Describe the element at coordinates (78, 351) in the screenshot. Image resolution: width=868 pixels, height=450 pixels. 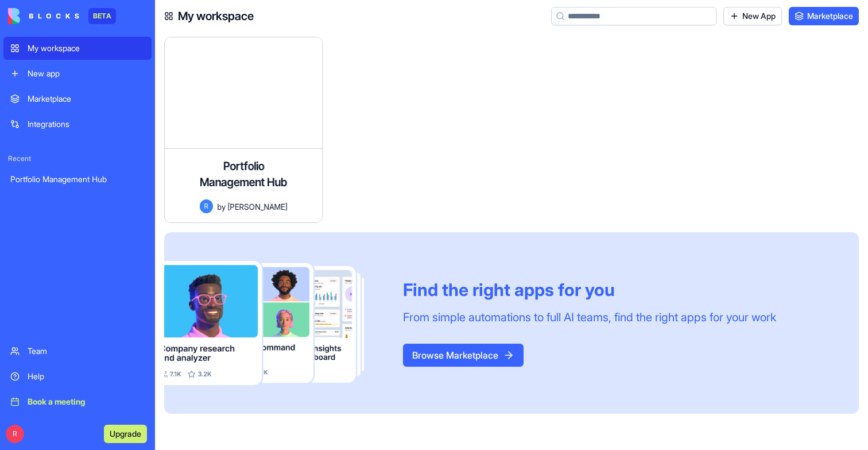
I see `a: Team` at that location.